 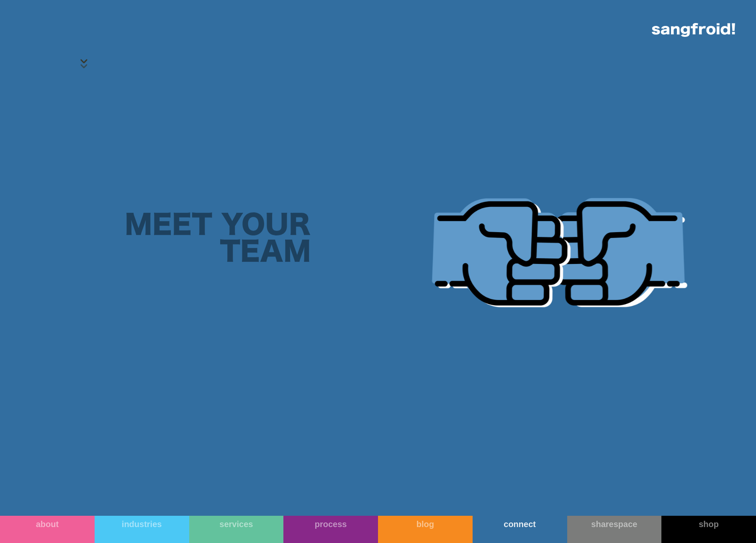 What do you see at coordinates (237, 529) in the screenshot?
I see `a: services` at bounding box center [237, 529].